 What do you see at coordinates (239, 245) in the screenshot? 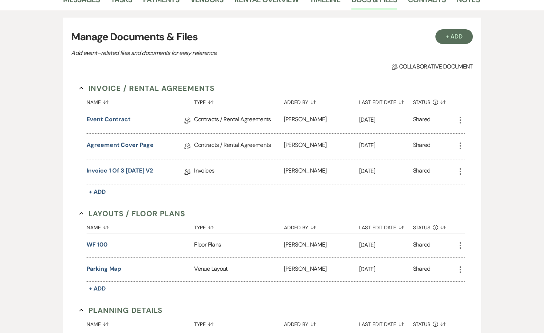
I see `div: Floor Plans` at bounding box center [239, 245].